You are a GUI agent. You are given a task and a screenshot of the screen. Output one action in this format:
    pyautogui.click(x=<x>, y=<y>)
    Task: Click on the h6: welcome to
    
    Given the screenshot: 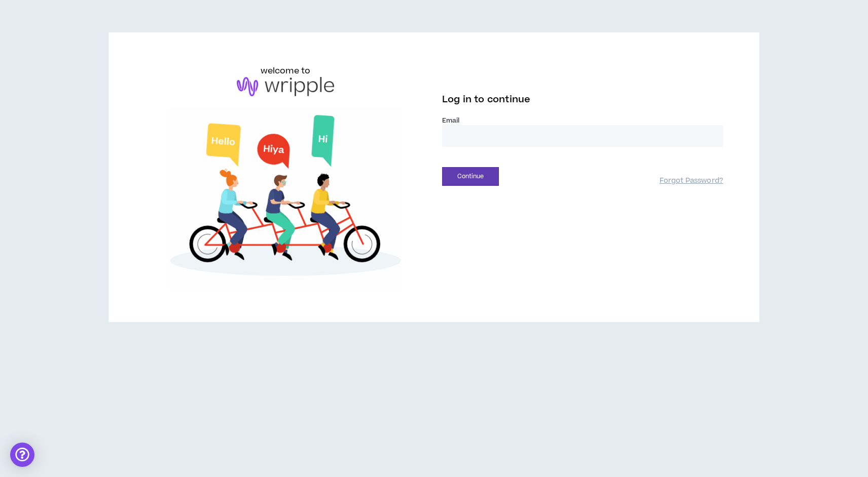 What is the action you would take?
    pyautogui.click(x=285, y=71)
    